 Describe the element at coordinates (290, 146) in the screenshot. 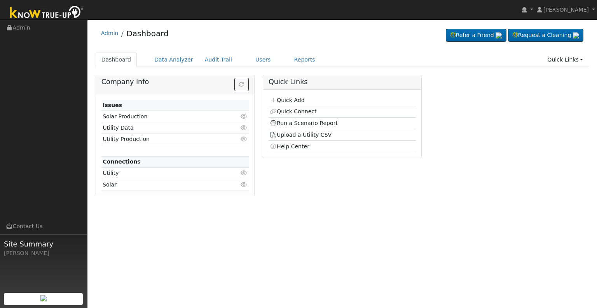

I see `a: Help Center` at that location.